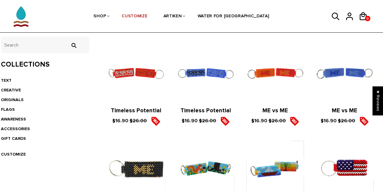  I want to click on a: ACCESSORIES, so click(15, 129).